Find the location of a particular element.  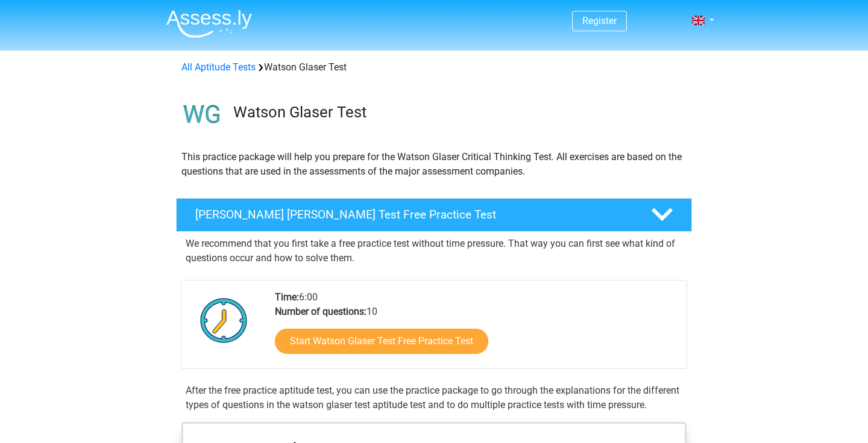

div: After the free practice aptitude test, you can use the practice package to go through the explana... is located at coordinates (434, 398).